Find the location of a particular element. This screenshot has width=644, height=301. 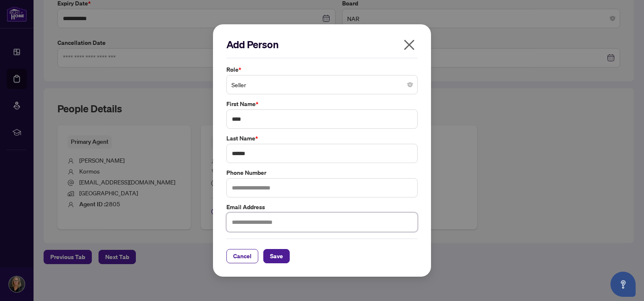

span: Save is located at coordinates (276, 256).